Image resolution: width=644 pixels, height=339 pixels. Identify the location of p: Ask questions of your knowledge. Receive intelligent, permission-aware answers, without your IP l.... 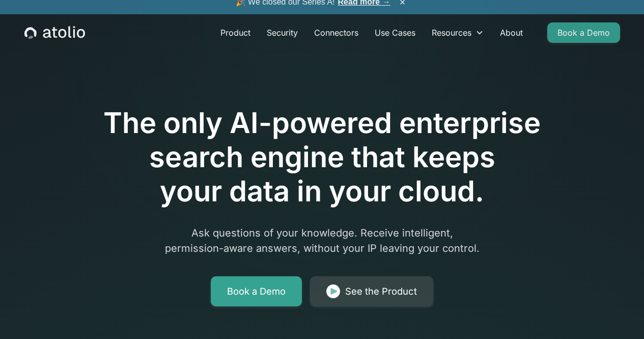
(322, 240).